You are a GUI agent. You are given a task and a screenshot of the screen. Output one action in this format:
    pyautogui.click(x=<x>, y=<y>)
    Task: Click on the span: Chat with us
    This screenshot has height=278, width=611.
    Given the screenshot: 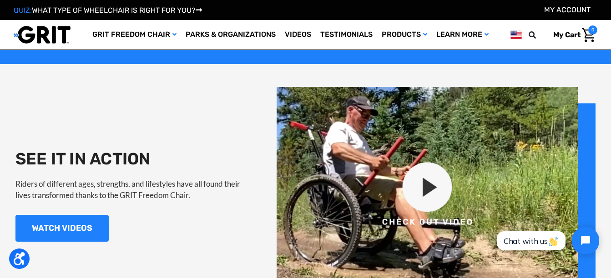 What is the action you would take?
    pyautogui.click(x=44, y=21)
    